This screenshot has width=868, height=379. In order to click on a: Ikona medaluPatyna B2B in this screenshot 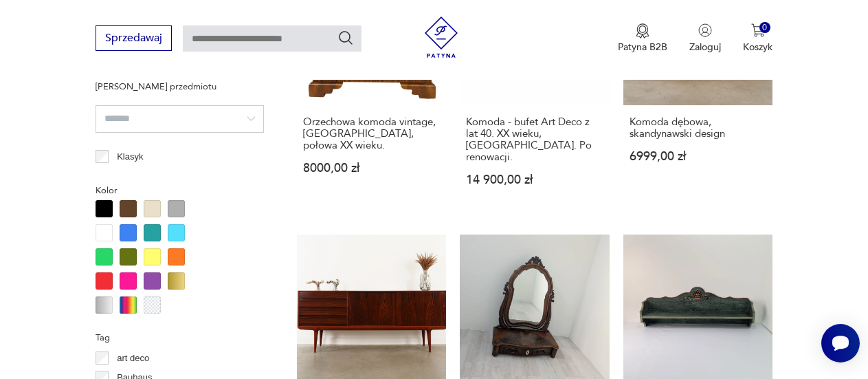, I will do `click(642, 39)`.